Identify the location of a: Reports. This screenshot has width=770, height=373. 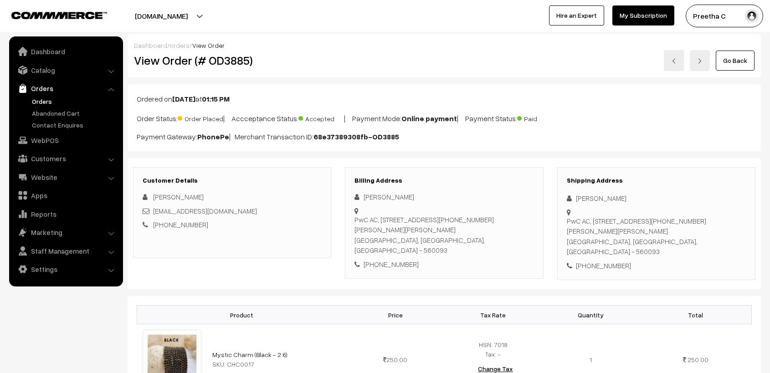
(66, 214).